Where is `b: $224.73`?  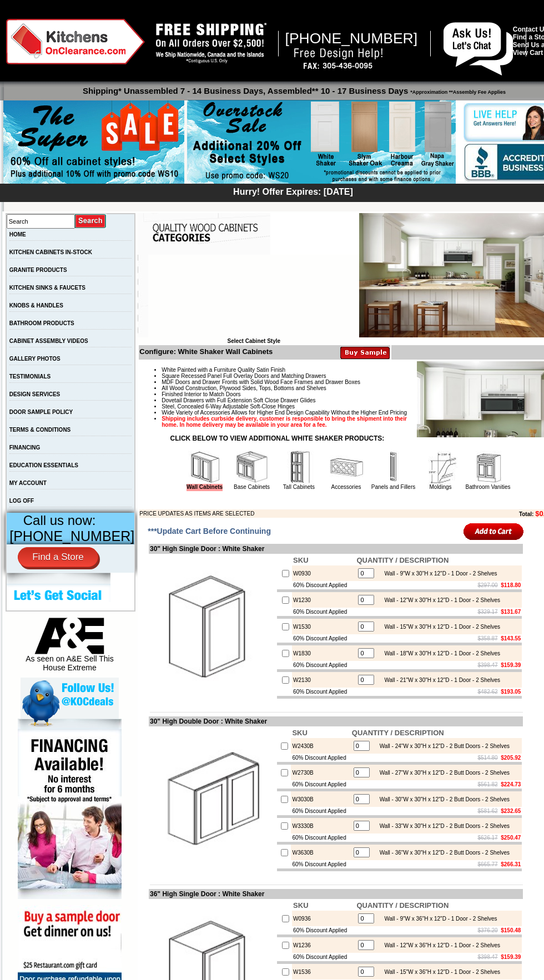 b: $224.73 is located at coordinates (511, 784).